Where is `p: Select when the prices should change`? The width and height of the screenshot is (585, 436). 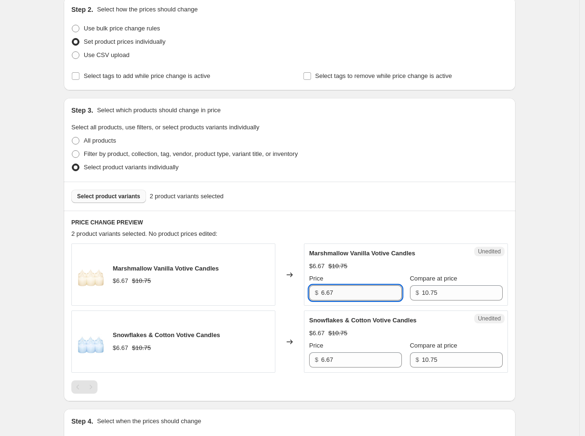 p: Select when the prices should change is located at coordinates (149, 422).